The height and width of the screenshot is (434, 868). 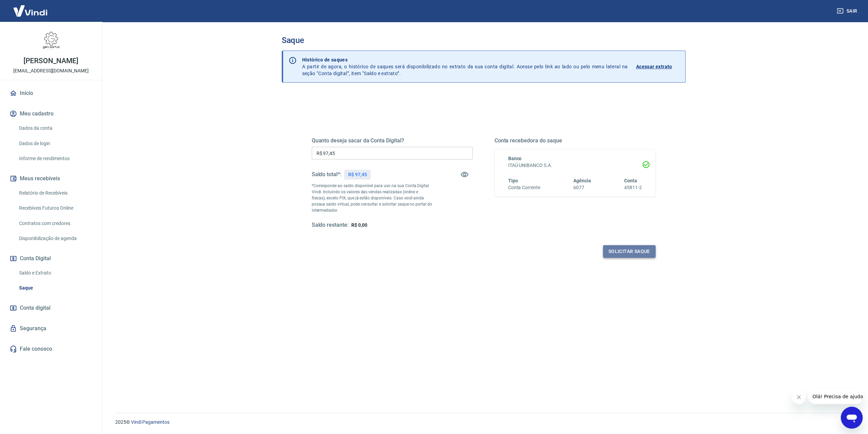 I want to click on h5: Saldo total*:, so click(x=327, y=175).